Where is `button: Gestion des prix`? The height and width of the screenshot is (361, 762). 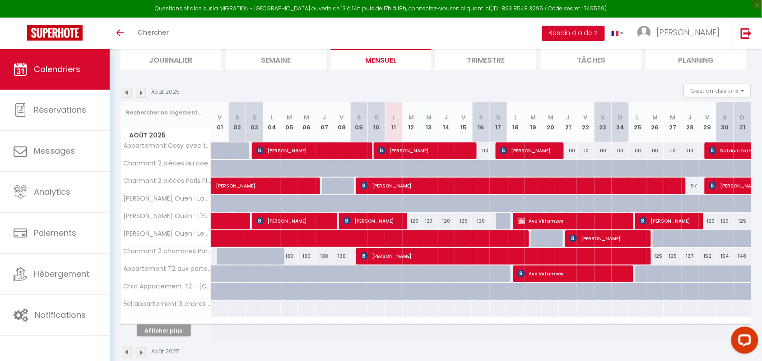 button: Gestion des prix is located at coordinates (717, 91).